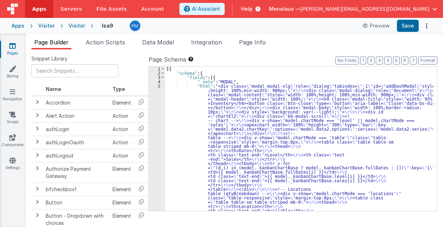  What do you see at coordinates (76, 189) in the screenshot?
I see `td: bfcheckbox1` at bounding box center [76, 189].